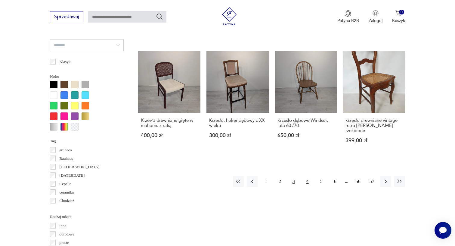 The width and height of the screenshot is (455, 246). Describe the element at coordinates (238, 103) in the screenshot. I see `a: Krzesło, hoker dębowy z XX wiekuKrzesło, hoker dębowy z XX wieku300,00 zł` at that location.